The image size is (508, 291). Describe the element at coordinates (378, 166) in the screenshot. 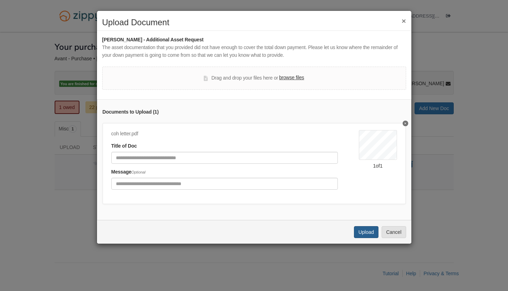

I see `div: 1 of 1` at that location.